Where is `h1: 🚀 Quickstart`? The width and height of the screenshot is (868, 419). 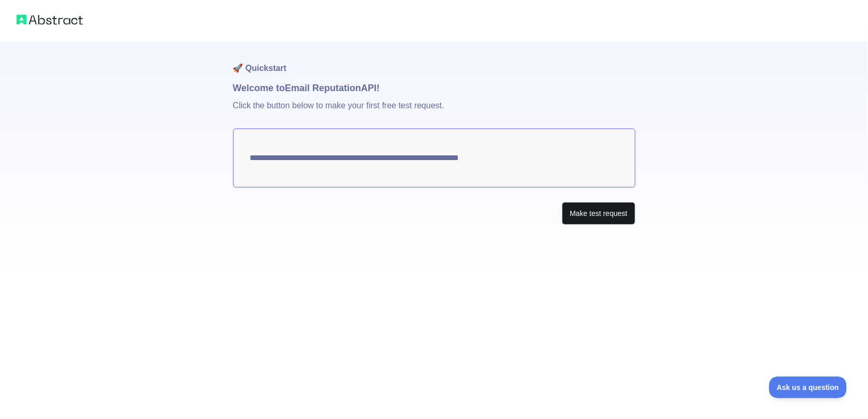
h1: 🚀 Quickstart is located at coordinates (434, 61).